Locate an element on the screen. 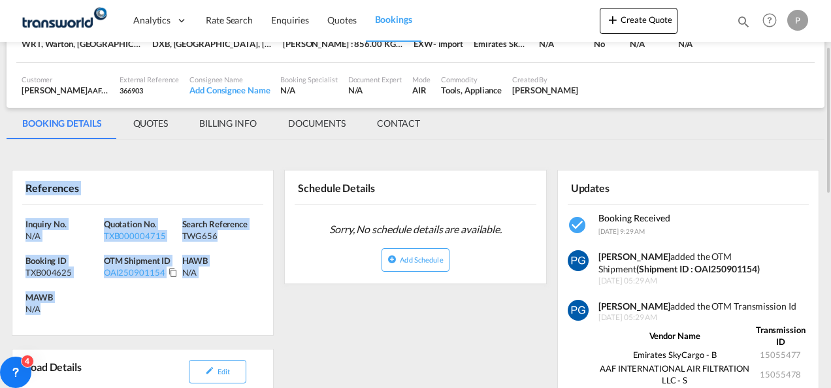 Image resolution: width=831 pixels, height=388 pixels. span: Enquiries is located at coordinates (290, 20).